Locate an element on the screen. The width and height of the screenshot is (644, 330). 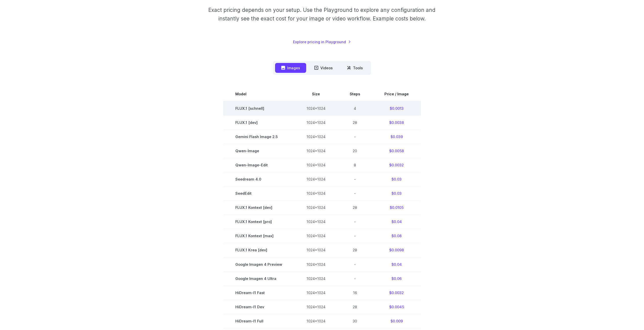
th: Price / Image is located at coordinates (396, 94).